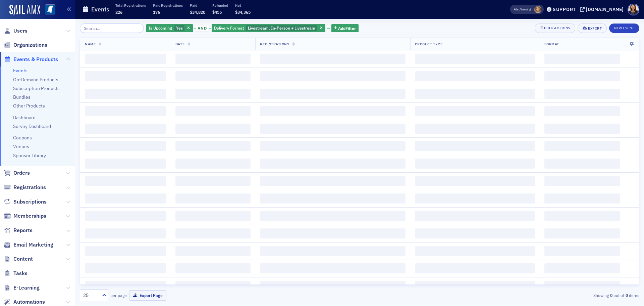 The width and height of the screenshot is (644, 306). Describe the element at coordinates (31, 59) in the screenshot. I see `a: Events & Products` at that location.